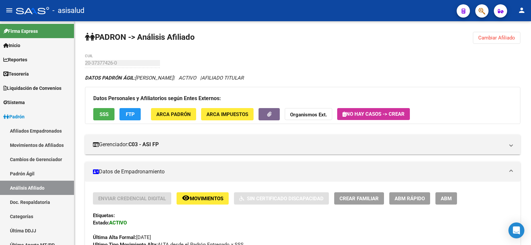  What do you see at coordinates (174, 114) in the screenshot?
I see `span: ARCA Padrón` at bounding box center [174, 114].